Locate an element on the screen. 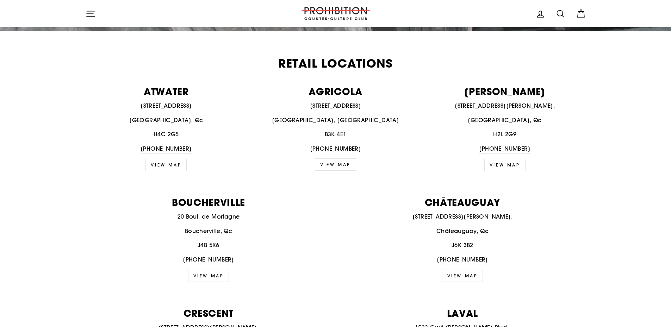 The width and height of the screenshot is (671, 327). p: J4B 5K6 is located at coordinates (209, 246).